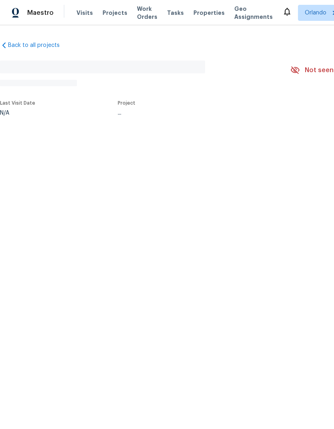 The width and height of the screenshot is (334, 429). I want to click on span: Project, so click(127, 103).